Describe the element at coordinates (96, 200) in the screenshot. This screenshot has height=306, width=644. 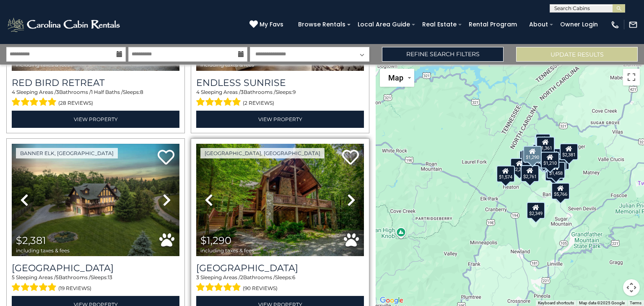
I see `img: thumbnail_168972388.jpeg` at that location.